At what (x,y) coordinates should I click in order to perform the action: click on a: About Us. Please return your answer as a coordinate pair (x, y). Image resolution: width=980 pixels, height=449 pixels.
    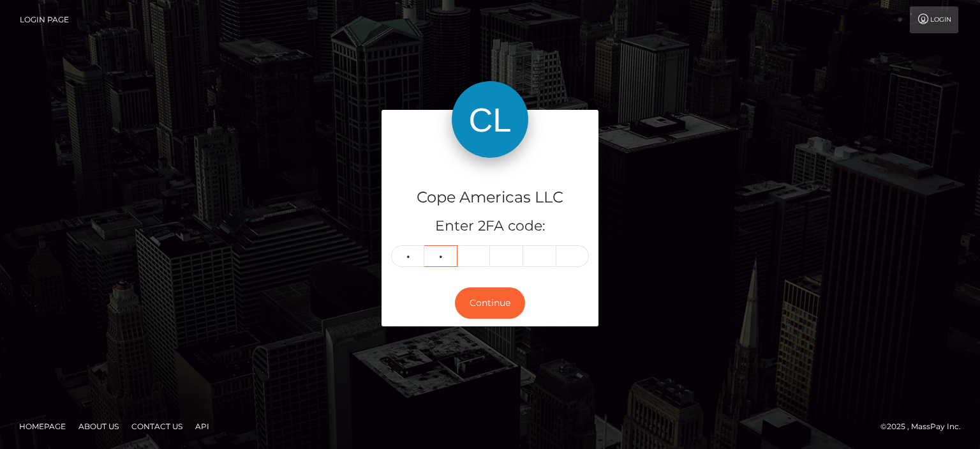
    Looking at the image, I should click on (98, 426).